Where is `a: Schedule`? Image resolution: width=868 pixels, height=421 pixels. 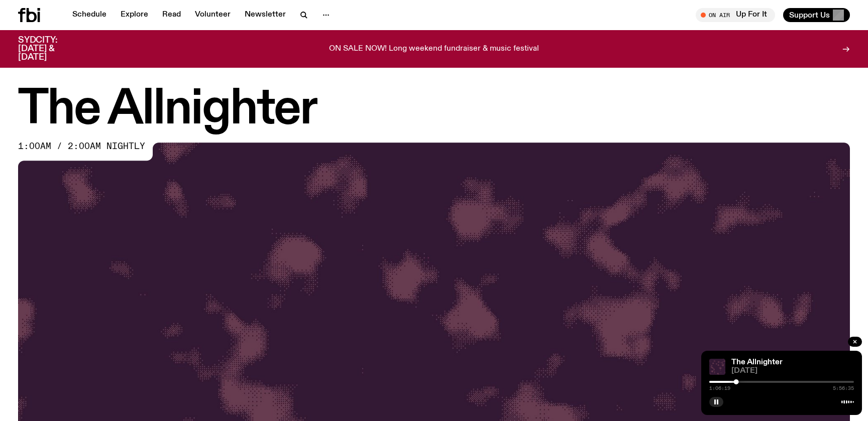 a: Schedule is located at coordinates (89, 15).